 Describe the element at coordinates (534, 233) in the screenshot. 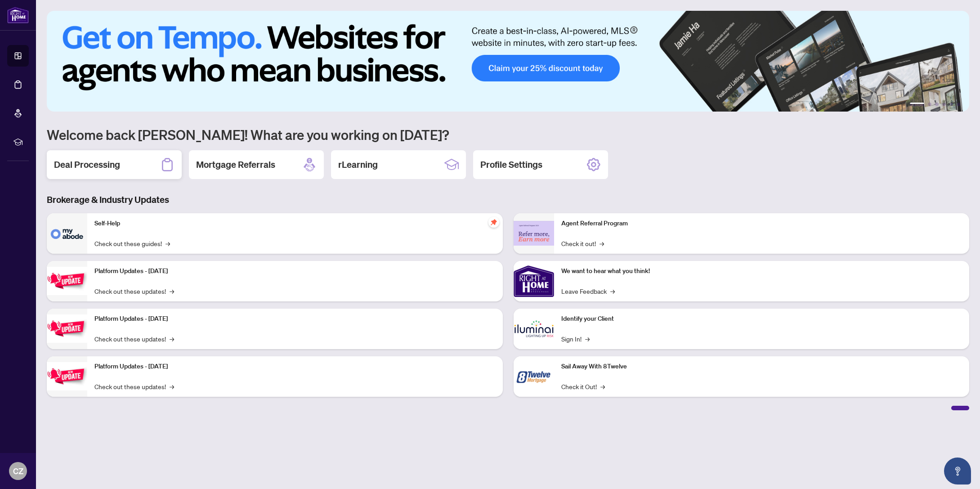

I see `img: Agent Referral Program` at that location.